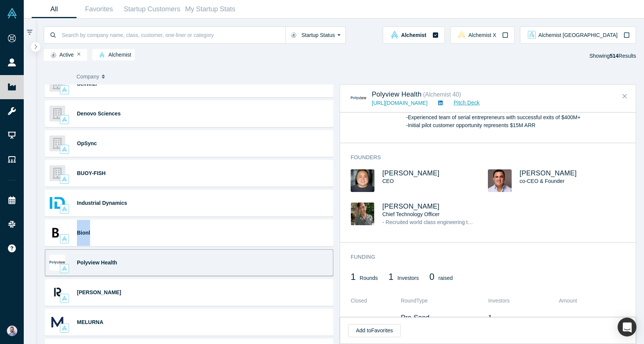 This screenshot has width=644, height=344. I want to click on span: BUOY-FISH, so click(91, 173).